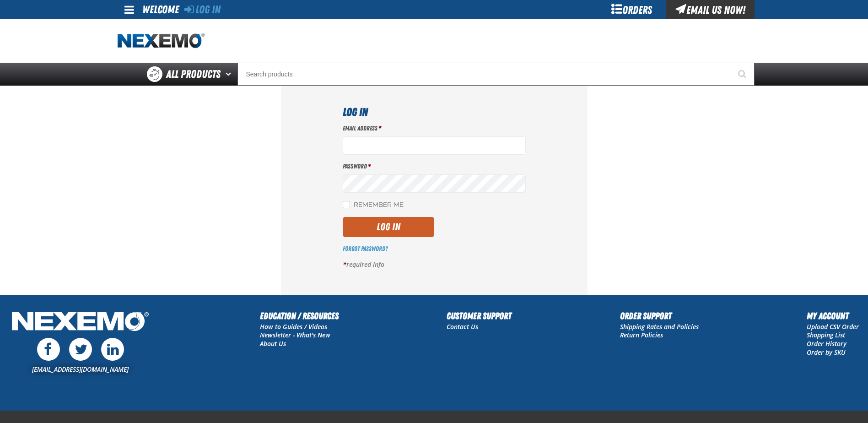 The image size is (868, 423). I want to click on img: Nexemo Logo, so click(80, 323).